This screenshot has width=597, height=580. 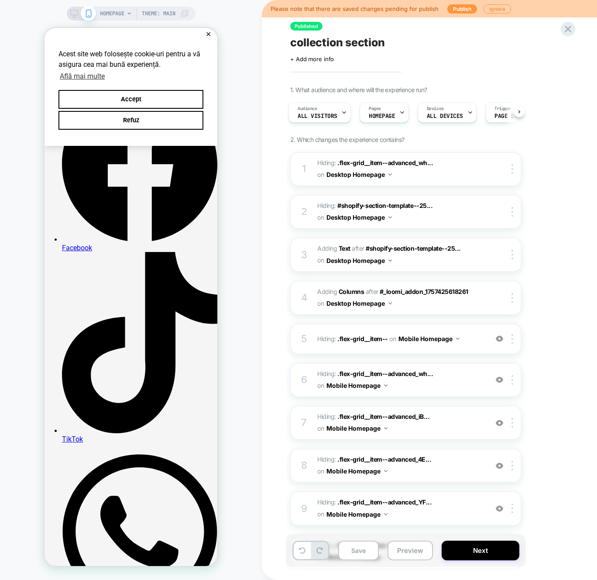 What do you see at coordinates (304, 422) in the screenshot?
I see `div: 7` at bounding box center [304, 422].